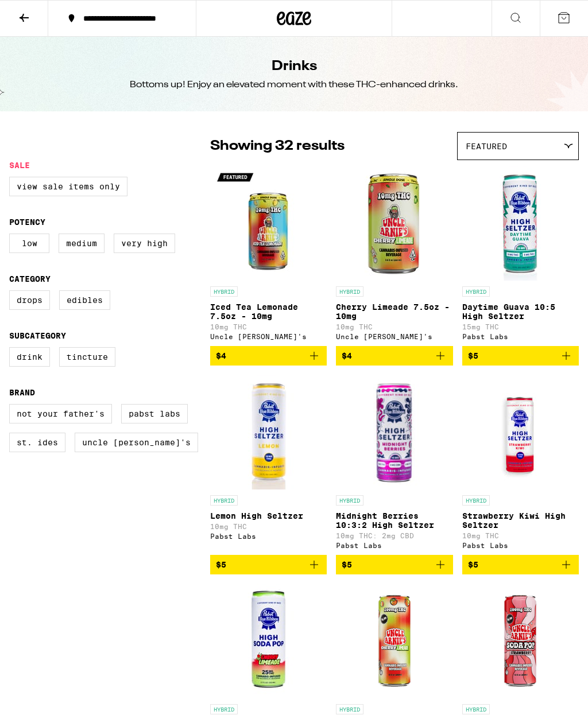  I want to click on label: Edibles, so click(84, 300).